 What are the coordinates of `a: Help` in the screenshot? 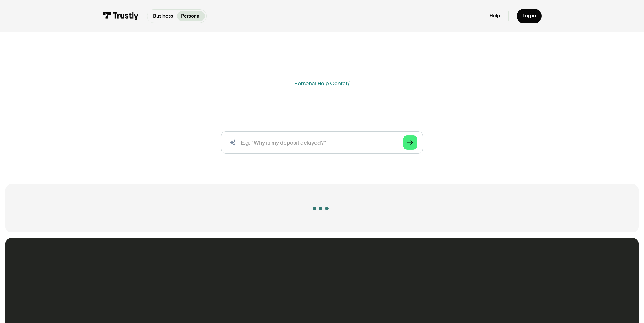 It's located at (495, 15).